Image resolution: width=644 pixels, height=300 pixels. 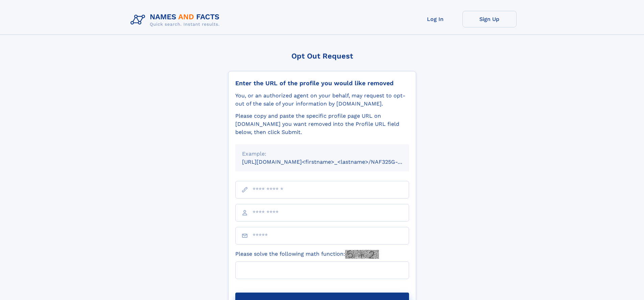 I want to click on img: Logo Names and Facts, so click(x=177, y=20).